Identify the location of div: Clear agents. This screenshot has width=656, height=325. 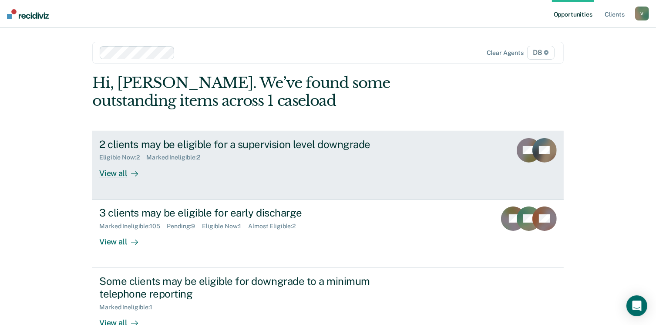
(505, 53).